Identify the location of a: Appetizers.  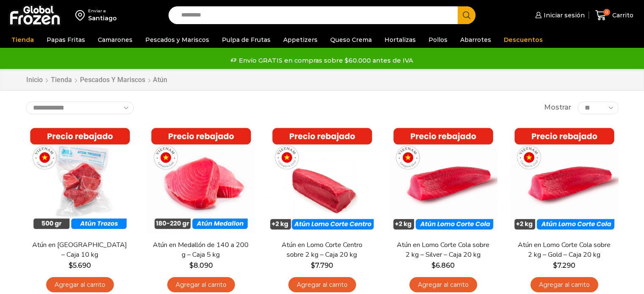
(300, 40).